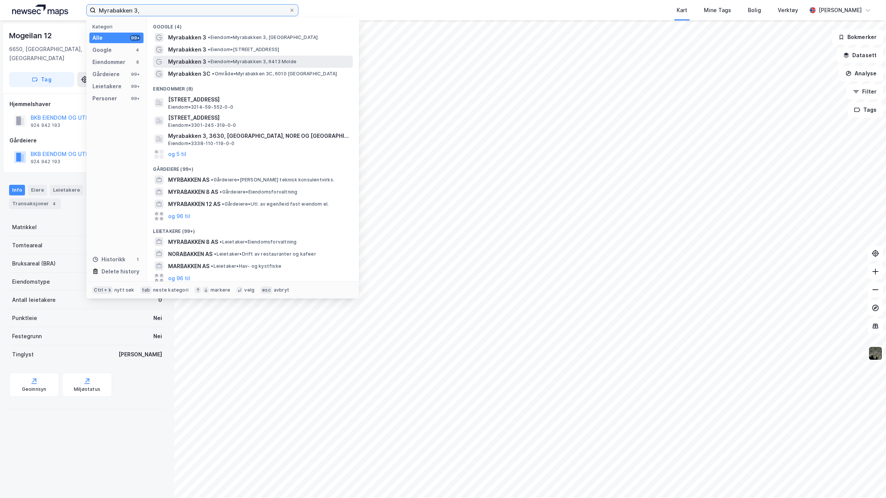  I want to click on div: markere, so click(220, 290).